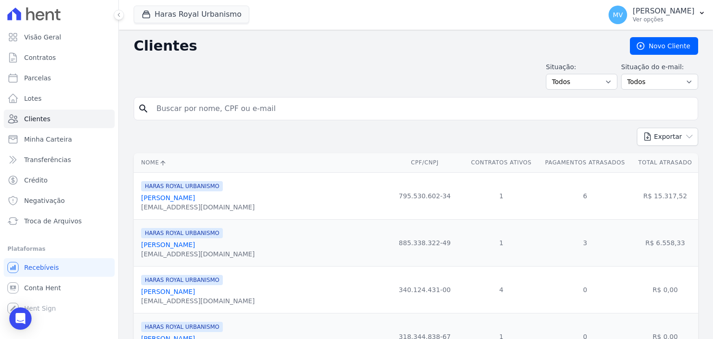 This screenshot has height=339, width=713. I want to click on span: Troca de Arquivos, so click(53, 221).